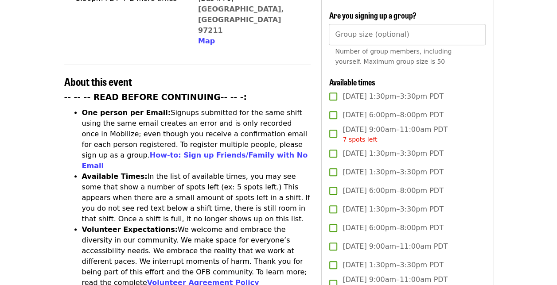 This screenshot has width=557, height=285. What do you see at coordinates (115, 176) in the screenshot?
I see `strong: Available Times:` at bounding box center [115, 176].